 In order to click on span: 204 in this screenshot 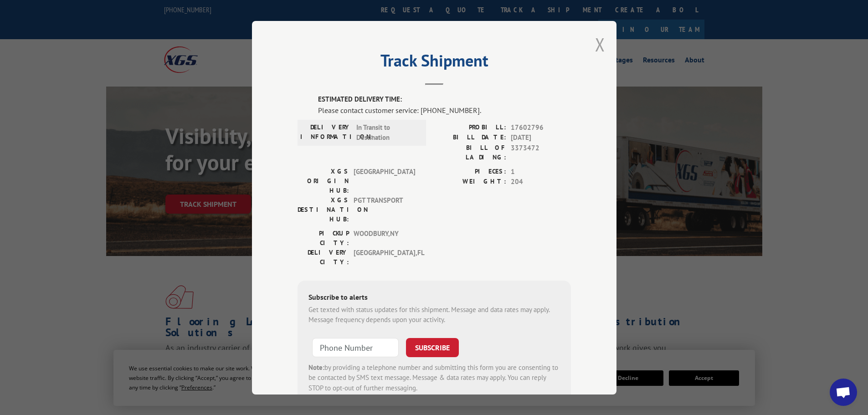, I will do `click(541, 182)`.